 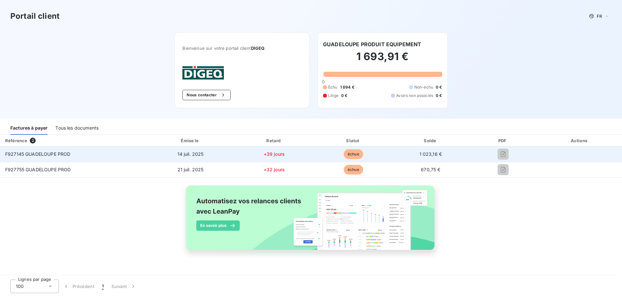 What do you see at coordinates (206, 95) in the screenshot?
I see `button: Nous contacter` at bounding box center [206, 95].